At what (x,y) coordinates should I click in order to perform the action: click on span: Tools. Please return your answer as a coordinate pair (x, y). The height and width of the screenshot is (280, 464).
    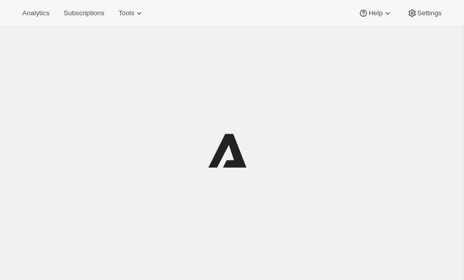
    Looking at the image, I should click on (126, 13).